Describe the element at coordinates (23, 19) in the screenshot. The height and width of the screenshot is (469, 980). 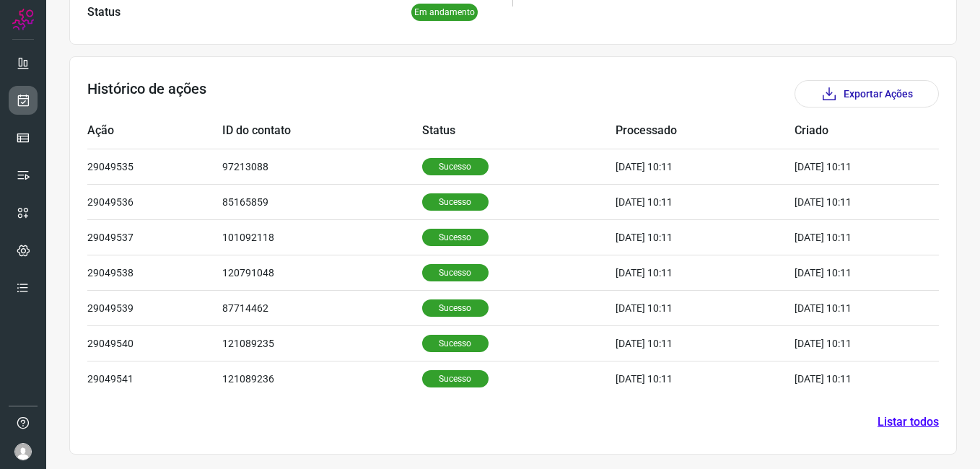
I see `img: Logo` at that location.